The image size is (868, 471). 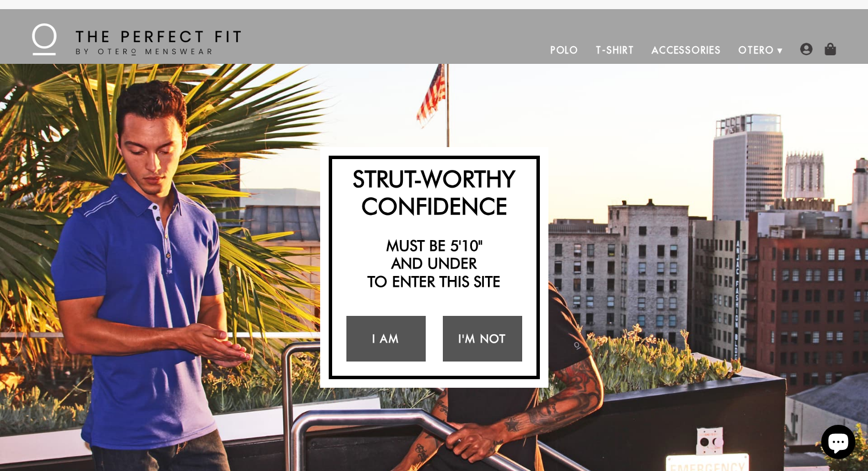 What do you see at coordinates (830, 49) in the screenshot?
I see `img: shopping-bag-icon.png` at bounding box center [830, 49].